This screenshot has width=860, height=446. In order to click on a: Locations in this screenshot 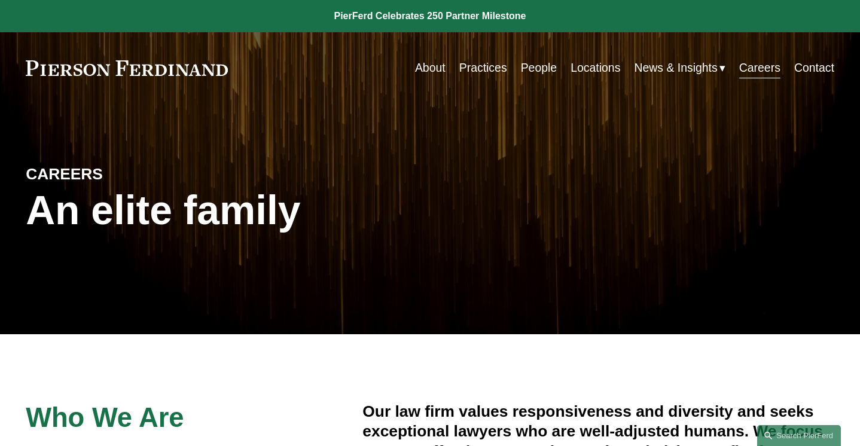, I will do `click(595, 68)`.